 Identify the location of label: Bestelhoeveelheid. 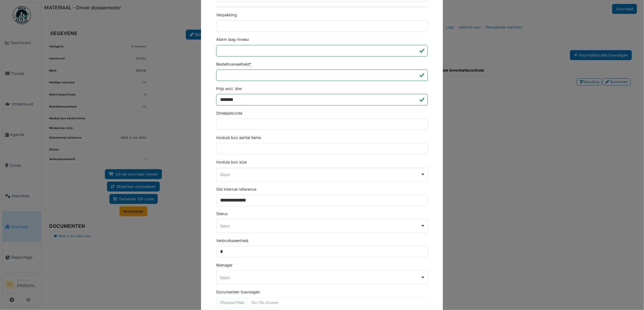
(234, 64).